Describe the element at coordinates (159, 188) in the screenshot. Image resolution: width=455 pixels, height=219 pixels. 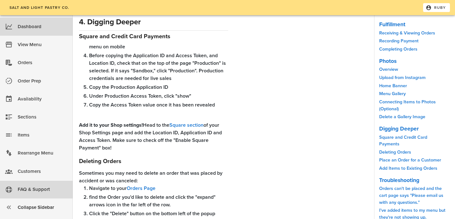
I see `li: Navigate to your` at that location.